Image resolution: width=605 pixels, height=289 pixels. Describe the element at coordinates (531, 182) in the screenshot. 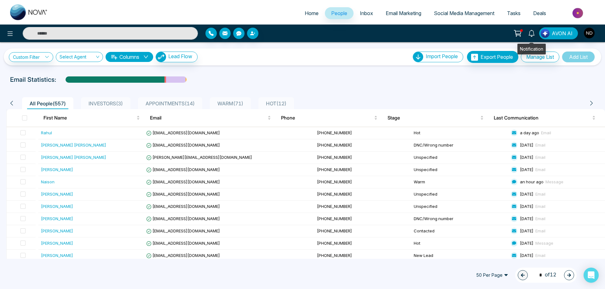

I see `span: an hour ago` at that location.